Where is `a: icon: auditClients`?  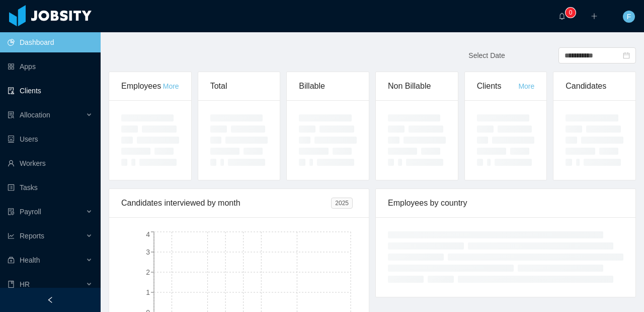 a: icon: auditClients is located at coordinates (49, 91).